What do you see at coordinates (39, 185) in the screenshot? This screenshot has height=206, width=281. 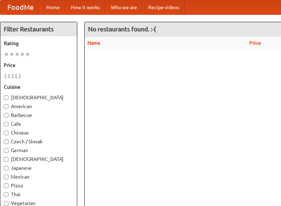 I see `label: Pizza` at bounding box center [39, 185].